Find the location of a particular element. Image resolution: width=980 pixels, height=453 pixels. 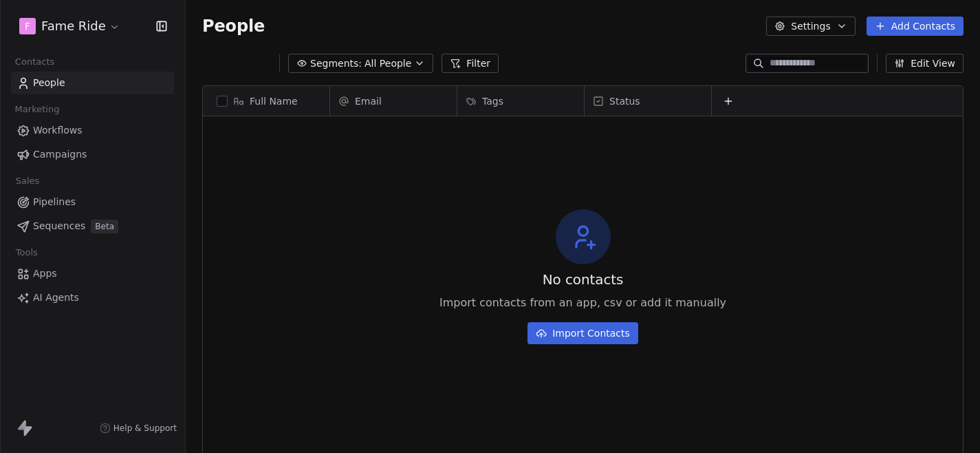

span: Apps is located at coordinates (45, 273).